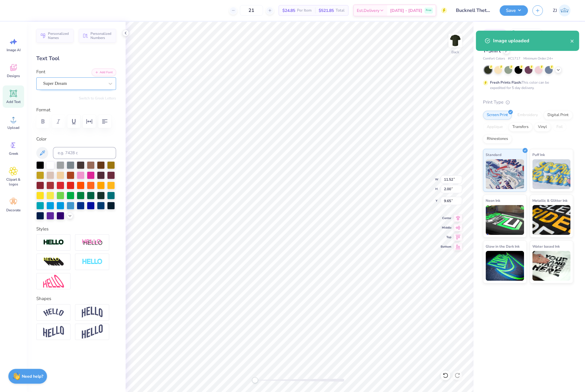 This screenshot has height=392, width=585. Describe the element at coordinates (59, 36) in the screenshot. I see `span: Personalized Names` at that location.